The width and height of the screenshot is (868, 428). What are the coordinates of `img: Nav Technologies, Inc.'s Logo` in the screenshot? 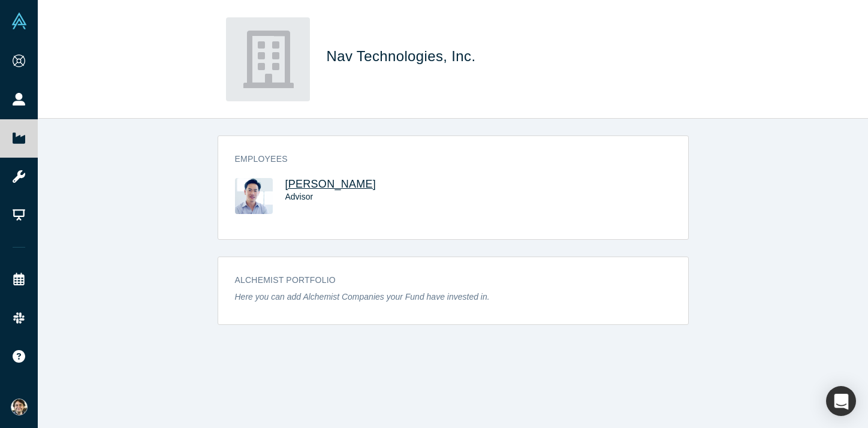 It's located at (268, 60).